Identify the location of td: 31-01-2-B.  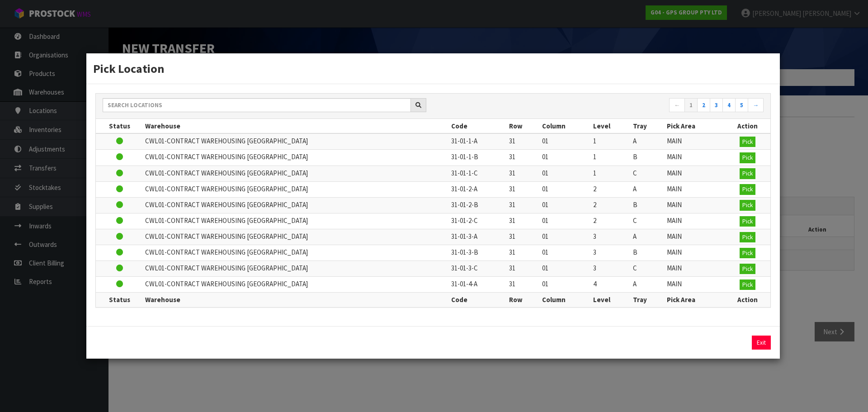
(478, 205).